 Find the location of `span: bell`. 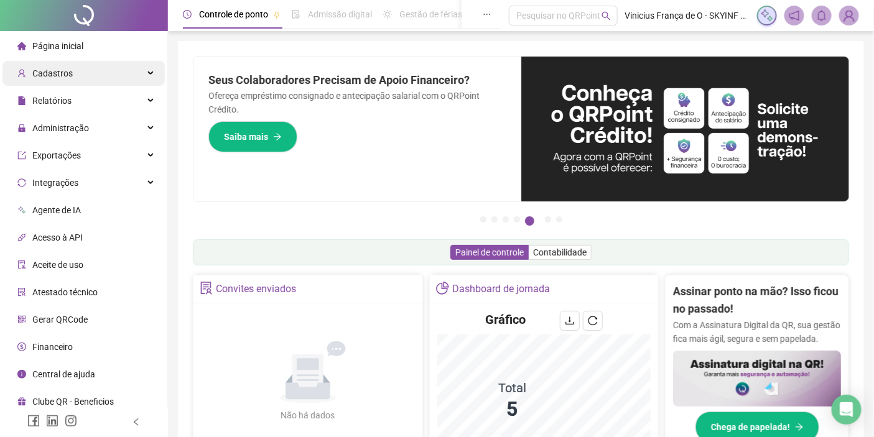

span: bell is located at coordinates (822, 16).